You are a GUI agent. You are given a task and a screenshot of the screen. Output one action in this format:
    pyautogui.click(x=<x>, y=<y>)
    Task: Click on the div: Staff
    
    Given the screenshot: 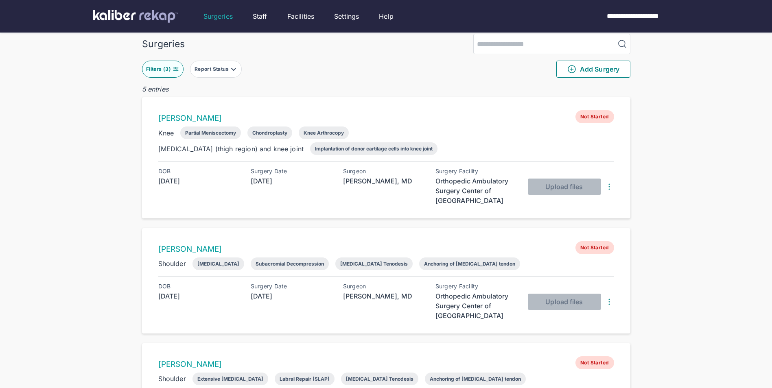 What is the action you would take?
    pyautogui.click(x=260, y=16)
    